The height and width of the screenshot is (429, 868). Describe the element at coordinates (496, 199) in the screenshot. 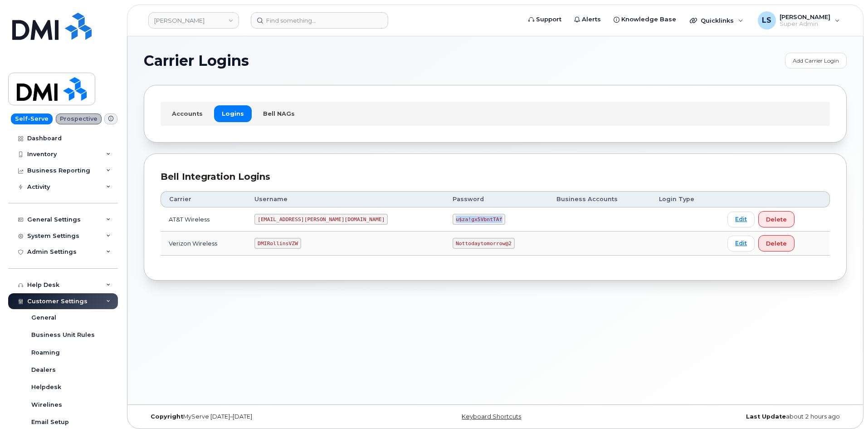

I see `th: Password` at that location.